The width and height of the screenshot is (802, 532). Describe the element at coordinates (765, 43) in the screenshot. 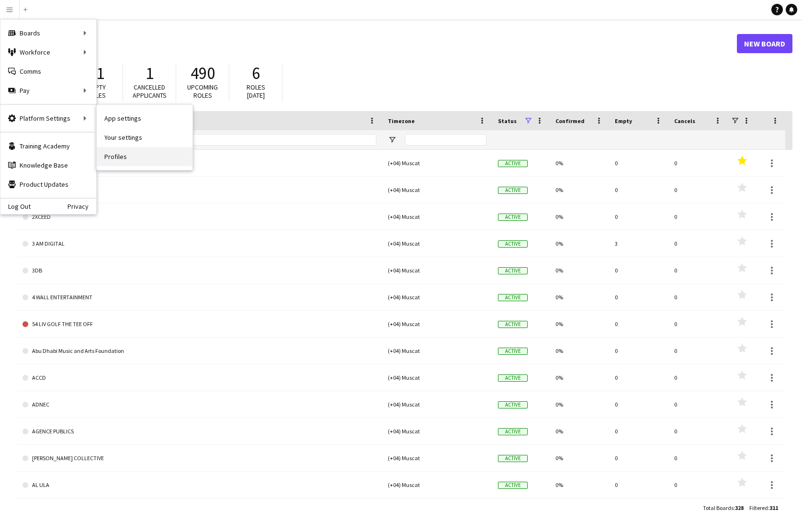

I see `a: New Board` at that location.